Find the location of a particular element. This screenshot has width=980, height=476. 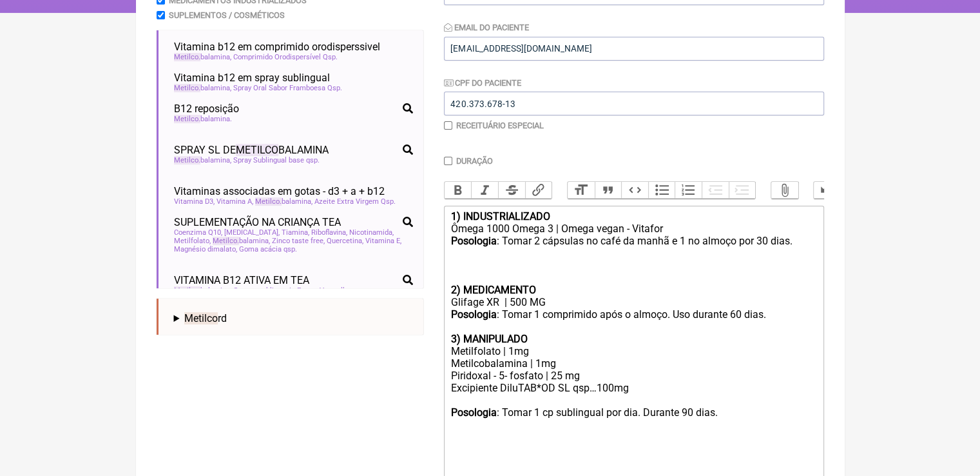

span: Metilfolato is located at coordinates (192, 240).